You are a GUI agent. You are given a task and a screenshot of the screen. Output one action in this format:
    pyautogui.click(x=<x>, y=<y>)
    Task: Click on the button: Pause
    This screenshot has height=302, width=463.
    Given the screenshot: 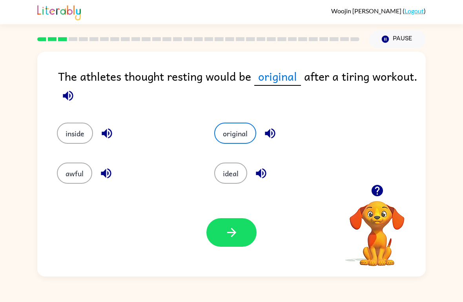 What is the action you would take?
    pyautogui.click(x=397, y=39)
    